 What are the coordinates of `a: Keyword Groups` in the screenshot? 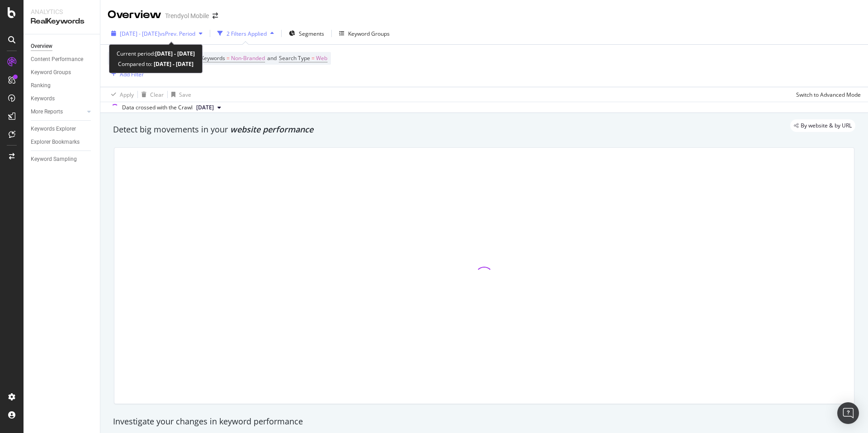 It's located at (62, 72).